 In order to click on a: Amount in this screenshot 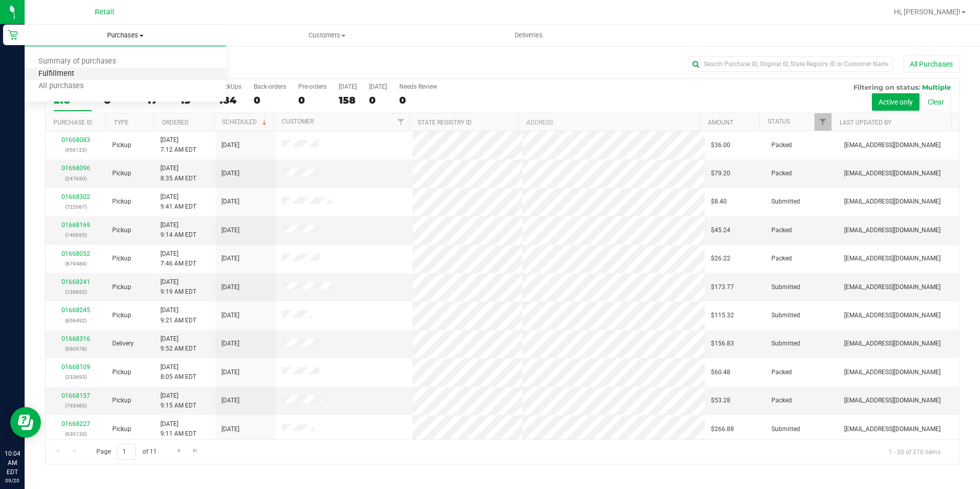, I will do `click(721, 123)`.